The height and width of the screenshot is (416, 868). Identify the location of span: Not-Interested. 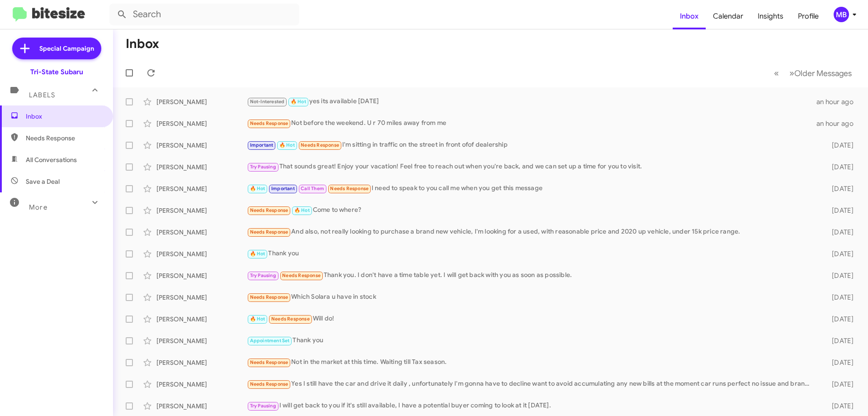
(268, 102).